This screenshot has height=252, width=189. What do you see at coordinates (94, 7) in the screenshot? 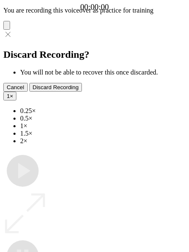
I see `a: 00:00:00` at bounding box center [94, 7].